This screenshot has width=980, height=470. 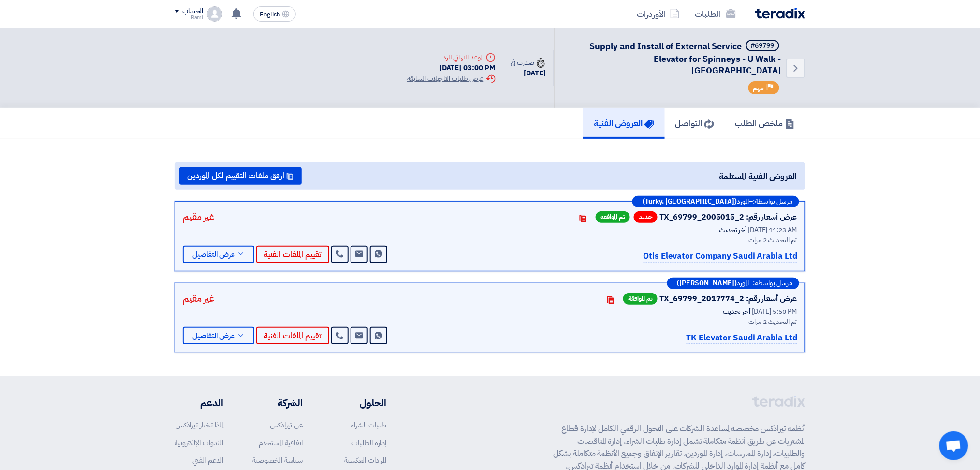 I want to click on a: العروض الفنية, so click(x=624, y=124).